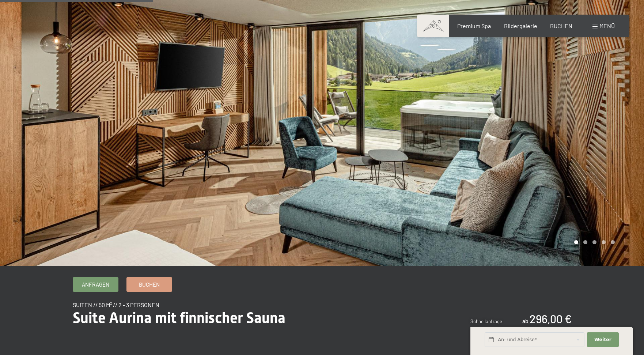 The image size is (644, 355). Describe the element at coordinates (149, 285) in the screenshot. I see `a: Buchen` at that location.